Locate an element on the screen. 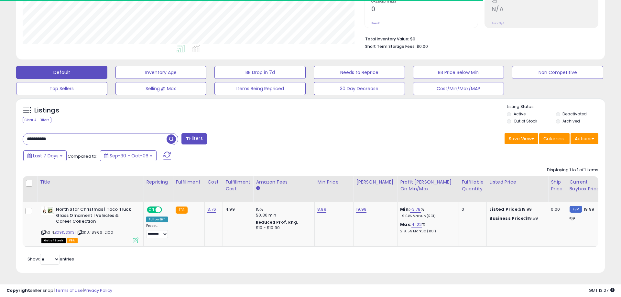 This screenshot has height=297, width=621. span: ON is located at coordinates (151, 210).